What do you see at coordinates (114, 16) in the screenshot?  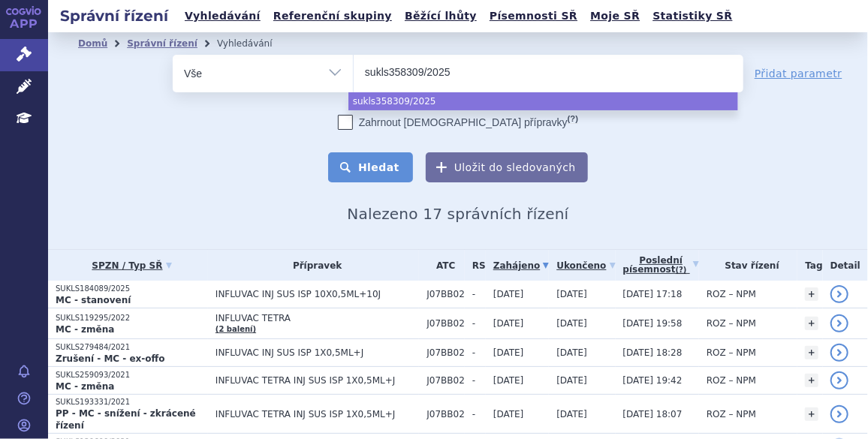 I see `h2: Správní řízení` at bounding box center [114, 16].